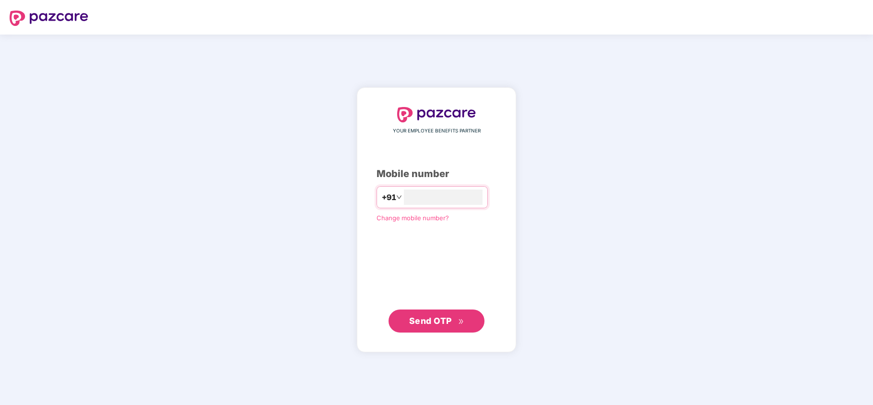  What do you see at coordinates (461, 321) in the screenshot?
I see `span: double-right` at bounding box center [461, 321].